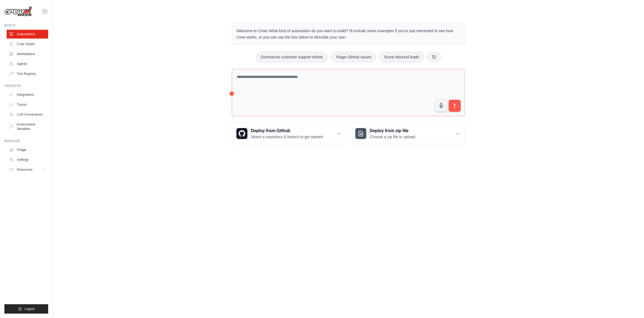  I want to click on div: Build, so click(26, 25).